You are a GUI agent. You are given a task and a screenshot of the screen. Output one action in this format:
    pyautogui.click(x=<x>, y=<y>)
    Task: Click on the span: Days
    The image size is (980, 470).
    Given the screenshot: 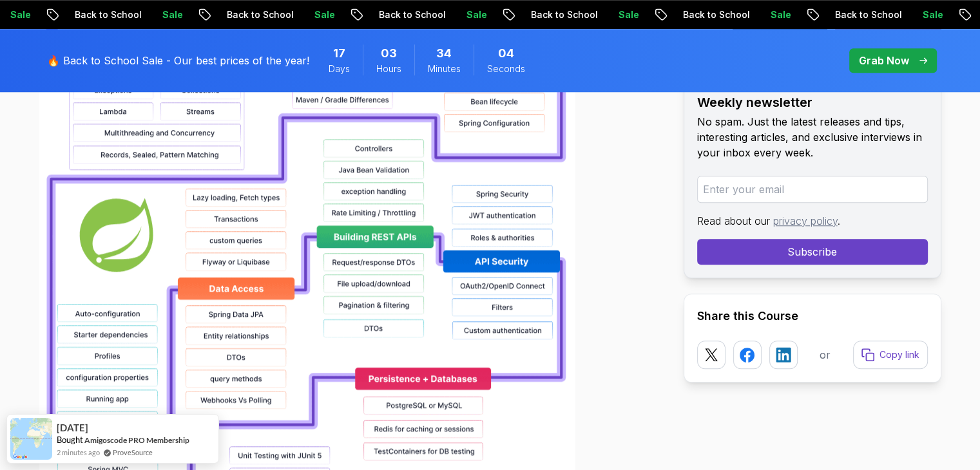 What is the action you would take?
    pyautogui.click(x=338, y=69)
    